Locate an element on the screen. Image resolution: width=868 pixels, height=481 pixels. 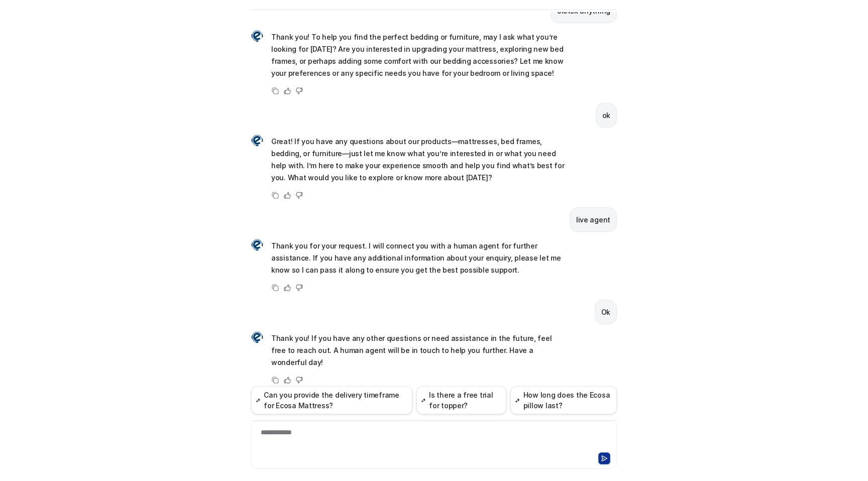
p: live agent is located at coordinates (593, 220).